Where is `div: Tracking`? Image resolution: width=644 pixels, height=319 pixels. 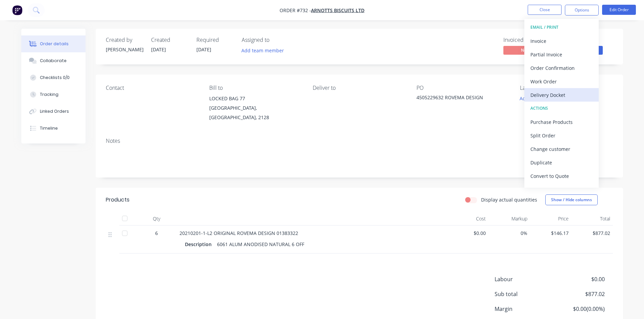
div: Tracking is located at coordinates (49, 94).